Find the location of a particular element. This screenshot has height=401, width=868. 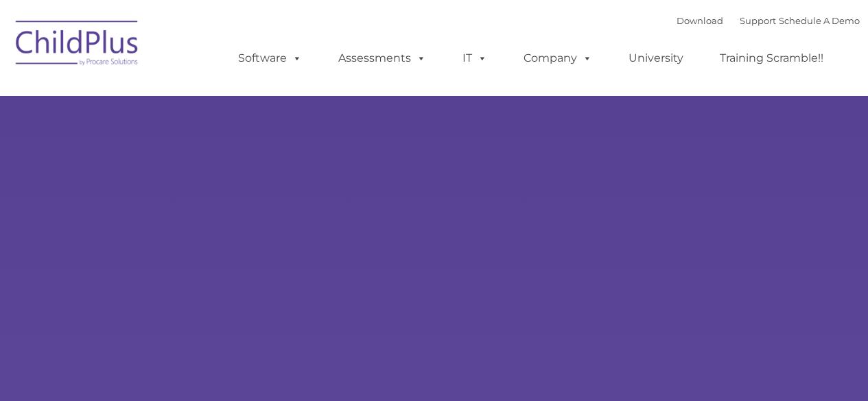

a: Assessments is located at coordinates (382, 58).